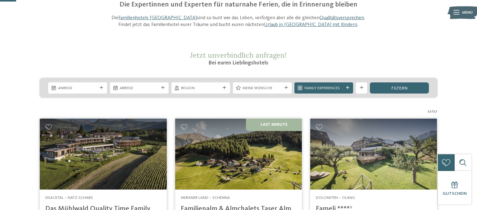 The image size is (477, 210). Describe the element at coordinates (238, 5) in the screenshot. I see `span: Die Expertinnen und Experten für naturnahe Ferien, die in Erinnerung bleiben` at that location.